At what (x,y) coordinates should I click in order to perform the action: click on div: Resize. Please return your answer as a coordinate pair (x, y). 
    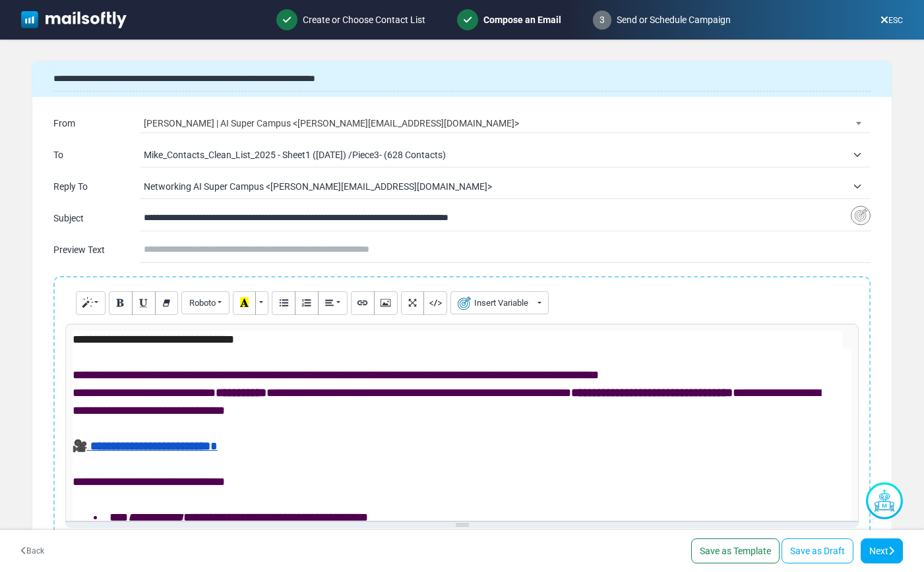
    Looking at the image, I should click on (462, 525).